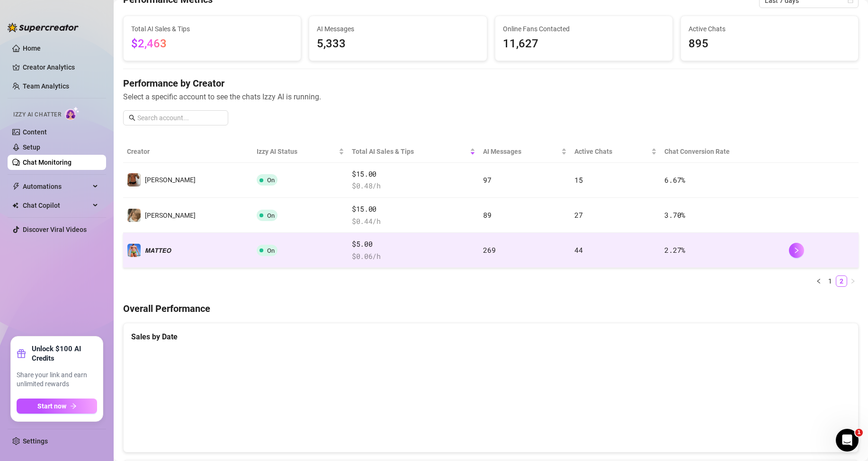 This screenshot has width=868, height=461. What do you see at coordinates (297, 151) in the screenshot?
I see `span: Izzy AI Status` at bounding box center [297, 151].